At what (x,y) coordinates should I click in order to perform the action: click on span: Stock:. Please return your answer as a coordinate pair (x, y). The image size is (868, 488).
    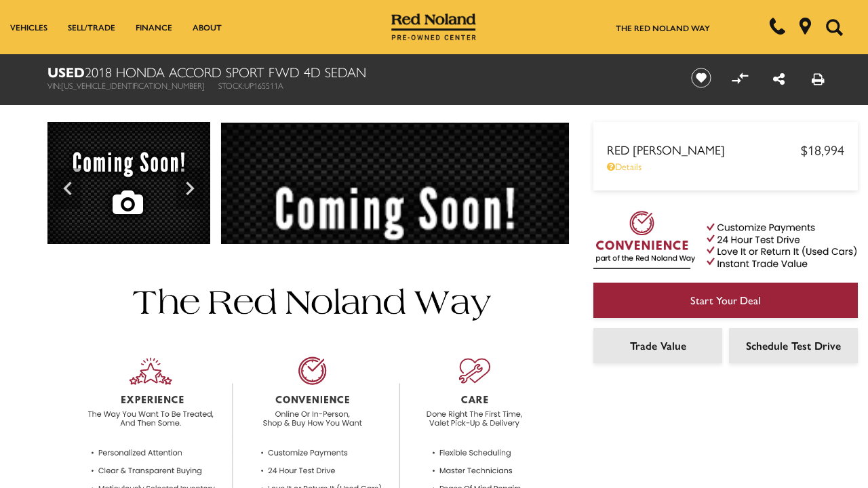
    Looking at the image, I should click on (231, 86).